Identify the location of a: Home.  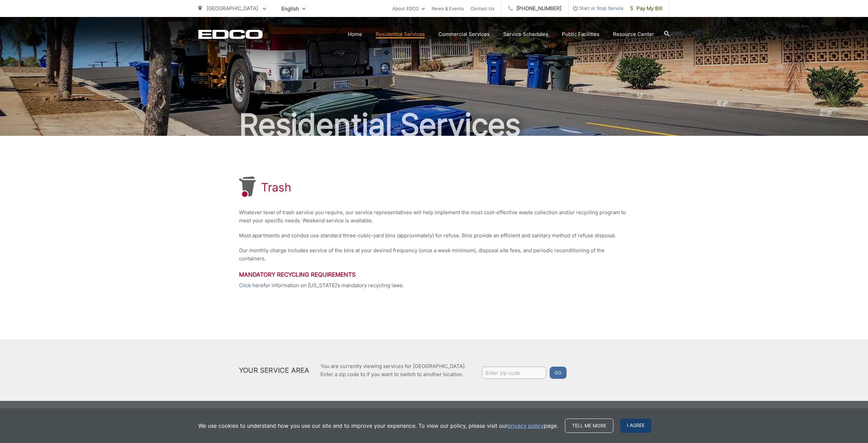
(355, 34).